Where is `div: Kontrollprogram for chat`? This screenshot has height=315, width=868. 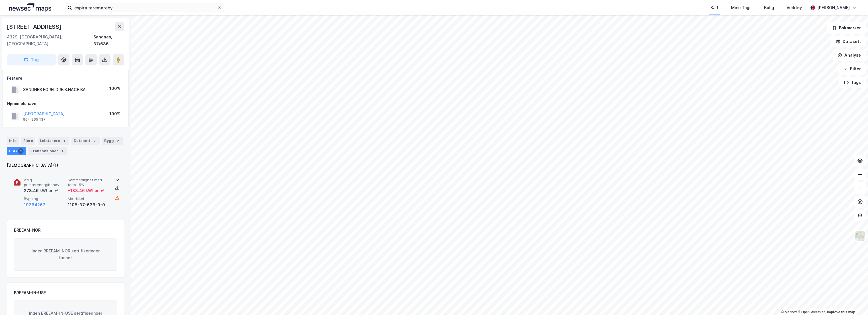
div: Kontrollprogram for chat is located at coordinates (854, 302).